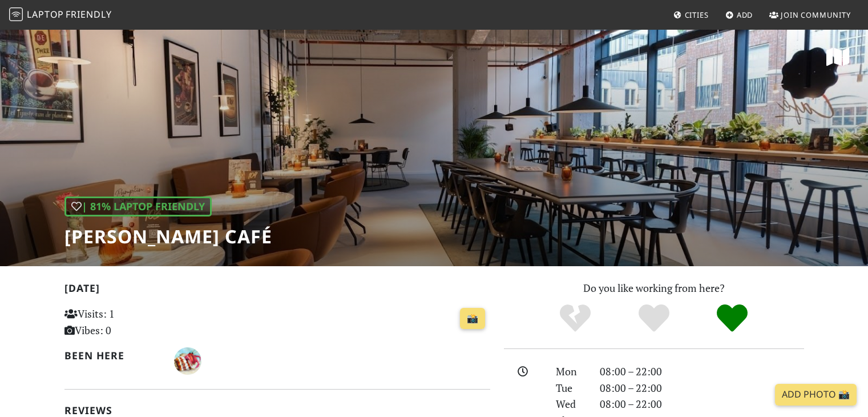 The width and height of the screenshot is (868, 417). I want to click on div: Wed, so click(571, 404).